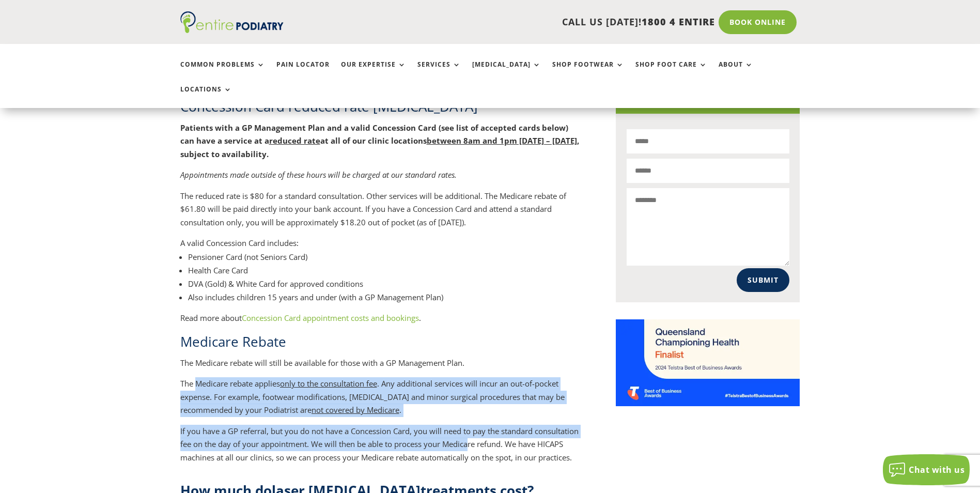 The width and height of the screenshot is (980, 493). What do you see at coordinates (295, 140) in the screenshot?
I see `span: reduced rate` at bounding box center [295, 140].